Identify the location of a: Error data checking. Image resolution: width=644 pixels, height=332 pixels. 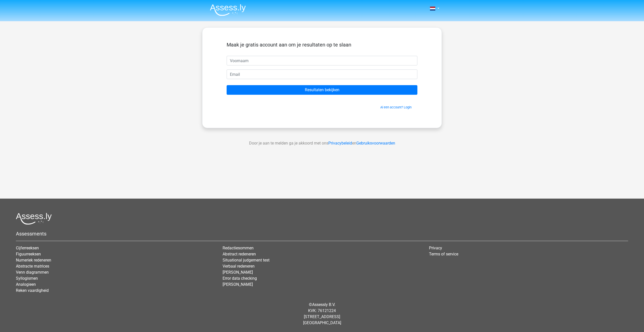
(239, 278).